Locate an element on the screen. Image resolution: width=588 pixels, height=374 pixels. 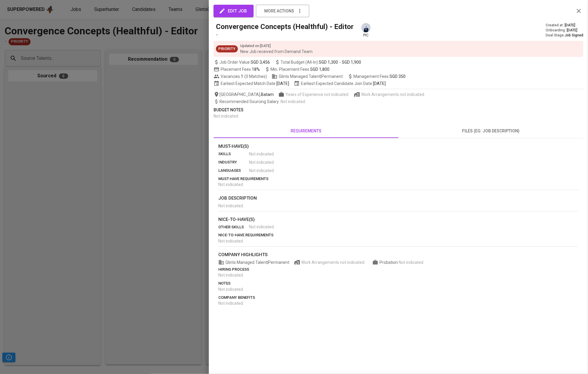
button: more actions is located at coordinates (283, 11).